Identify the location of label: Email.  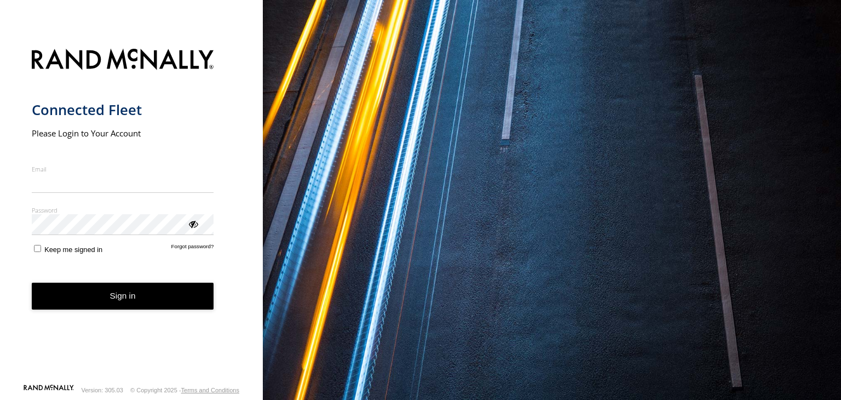
(123, 169).